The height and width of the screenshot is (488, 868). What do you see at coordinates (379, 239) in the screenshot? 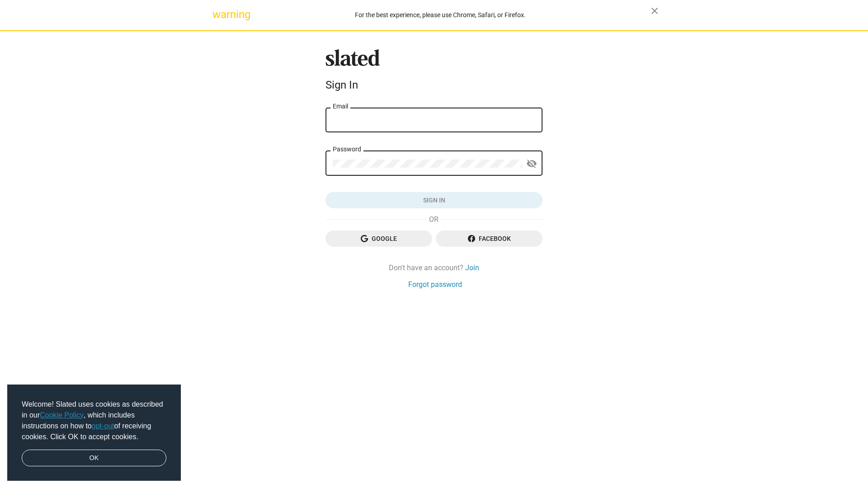
I see `span: Google` at bounding box center [379, 239].